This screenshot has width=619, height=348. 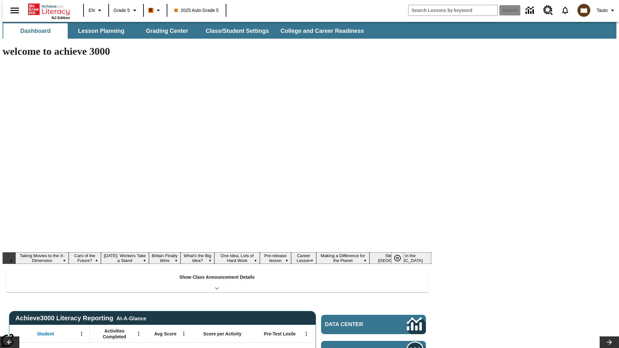 I want to click on button: Dashboard, so click(x=35, y=31).